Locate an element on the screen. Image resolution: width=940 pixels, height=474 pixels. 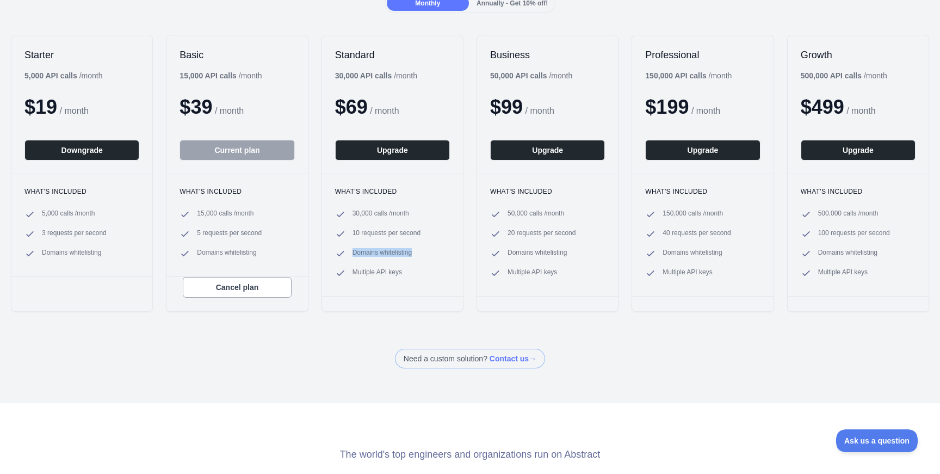
span: 150,000 calls / month is located at coordinates (692, 214).